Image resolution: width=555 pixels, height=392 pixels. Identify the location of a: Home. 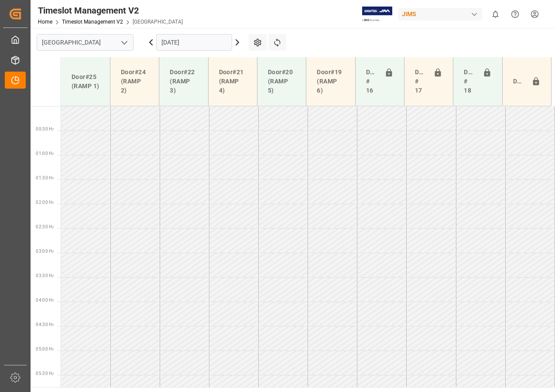
(45, 22).